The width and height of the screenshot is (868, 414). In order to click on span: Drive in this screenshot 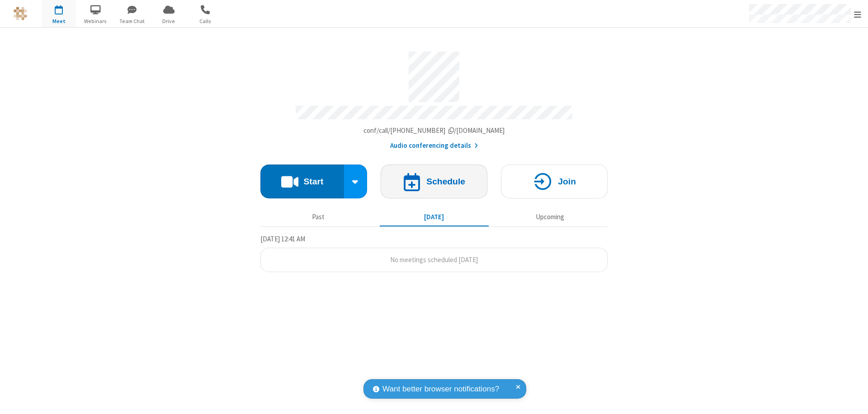, I will do `click(169, 21)`.